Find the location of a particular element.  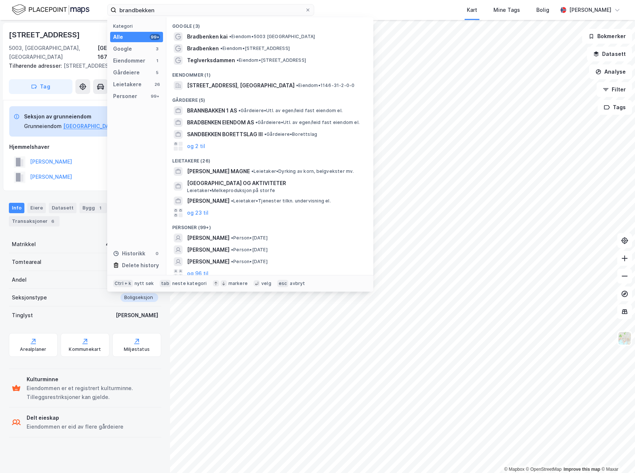

div: Personer (99+) is located at coordinates (270, 225).